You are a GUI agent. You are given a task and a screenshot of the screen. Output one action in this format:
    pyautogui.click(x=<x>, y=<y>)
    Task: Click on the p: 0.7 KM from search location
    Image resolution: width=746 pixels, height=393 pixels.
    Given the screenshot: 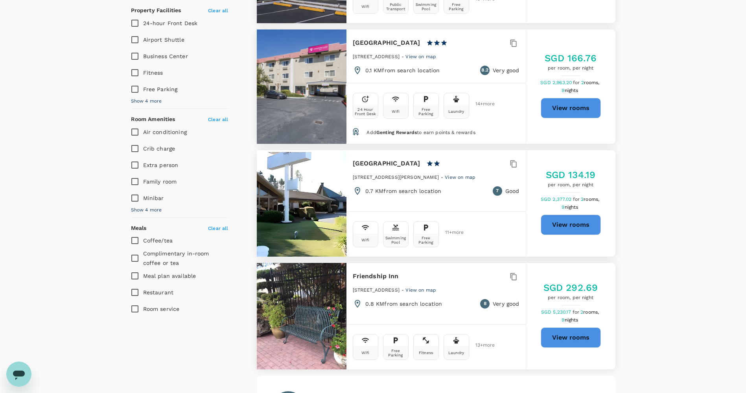 What is the action you would take?
    pyautogui.click(x=404, y=191)
    